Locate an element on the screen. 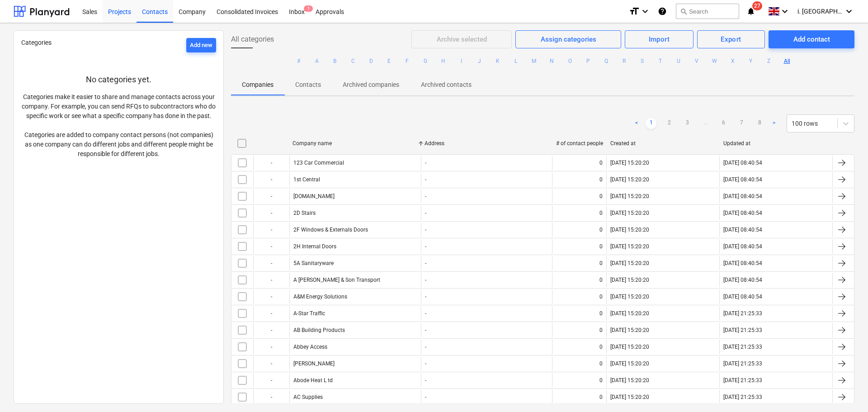 The width and height of the screenshot is (868, 412). button: P is located at coordinates (589, 61).